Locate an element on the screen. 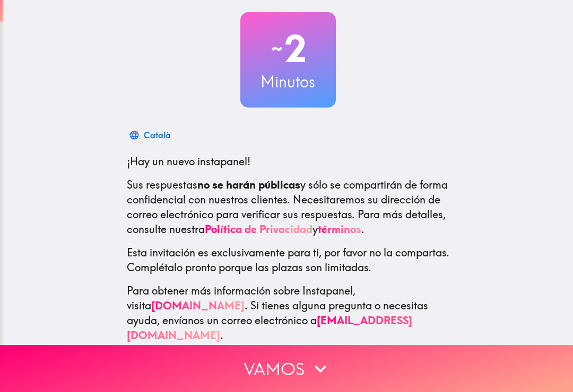 Image resolution: width=573 pixels, height=392 pixels. span: ¡Hay un nuevo instapanel! is located at coordinates (189, 161).